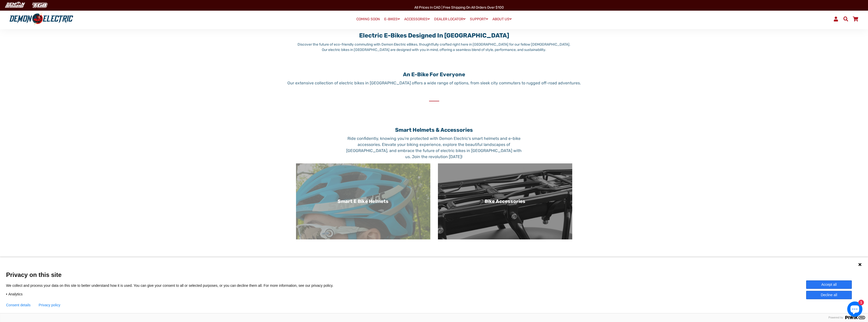 Image resolution: width=868 pixels, height=322 pixels. I want to click on img: Demon Electric, so click(15, 5).